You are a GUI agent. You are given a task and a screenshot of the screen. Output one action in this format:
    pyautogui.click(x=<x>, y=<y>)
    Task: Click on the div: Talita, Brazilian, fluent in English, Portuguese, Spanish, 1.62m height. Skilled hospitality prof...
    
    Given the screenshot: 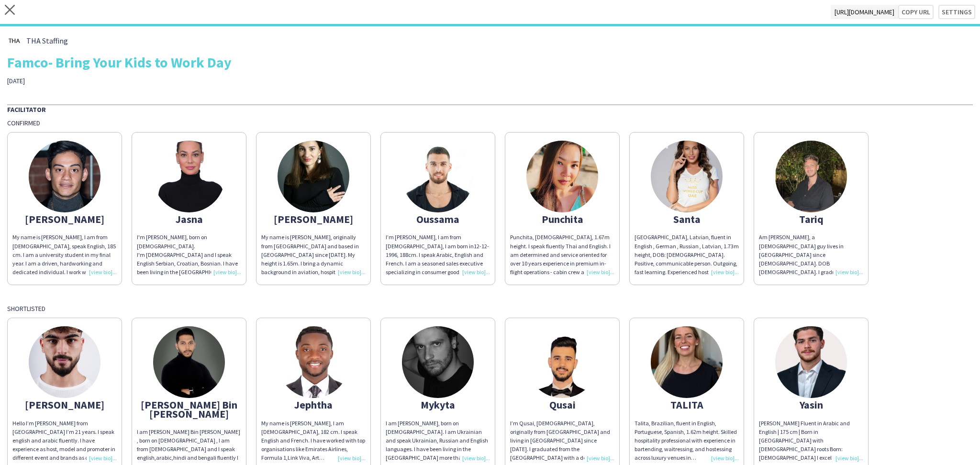 What is the action you would take?
    pyautogui.click(x=687, y=440)
    